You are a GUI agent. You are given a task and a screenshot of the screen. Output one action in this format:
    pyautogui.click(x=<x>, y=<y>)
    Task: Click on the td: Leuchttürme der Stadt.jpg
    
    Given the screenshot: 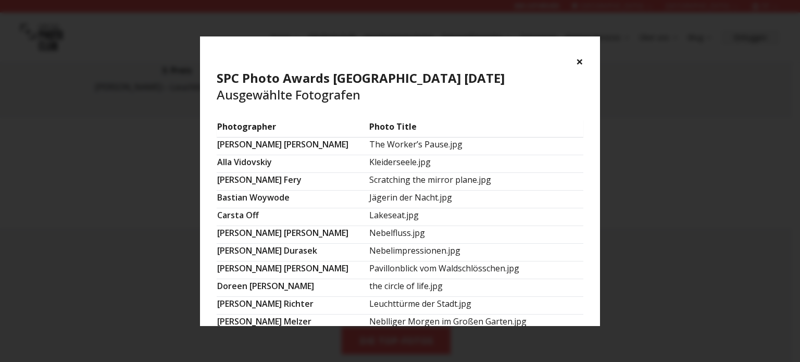 What is the action you would take?
    pyautogui.click(x=476, y=305)
    